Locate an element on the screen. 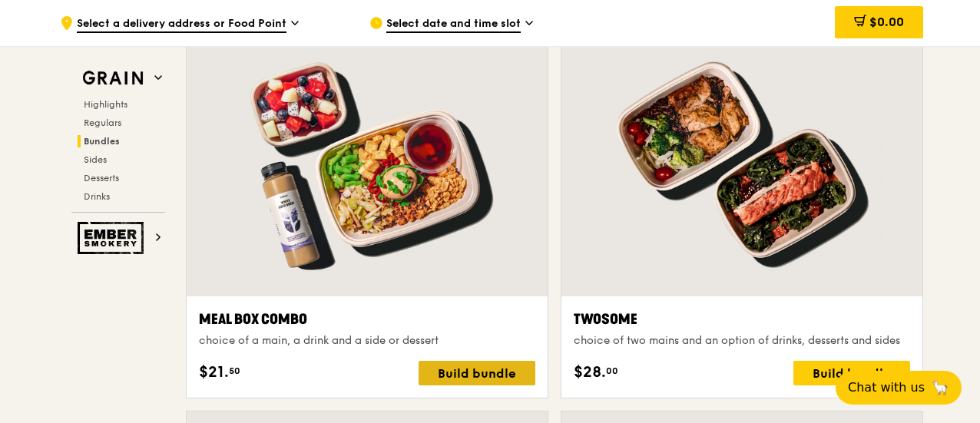 The height and width of the screenshot is (423, 980). div: Meal Box Combo is located at coordinates (368, 320).